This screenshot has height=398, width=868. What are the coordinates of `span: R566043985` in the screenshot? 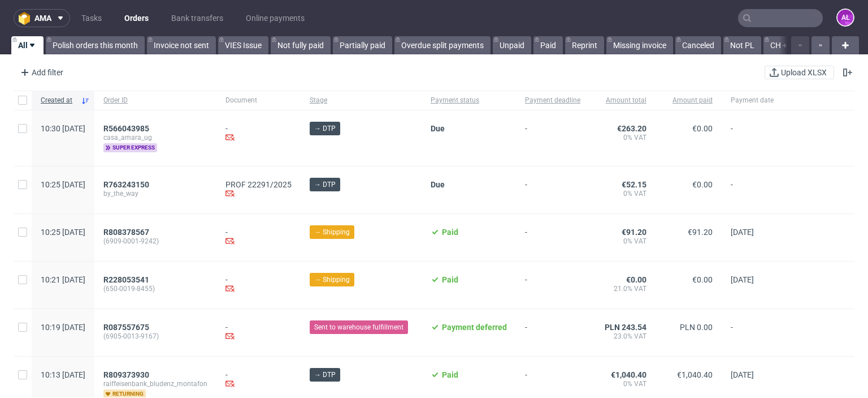 It's located at (126, 128).